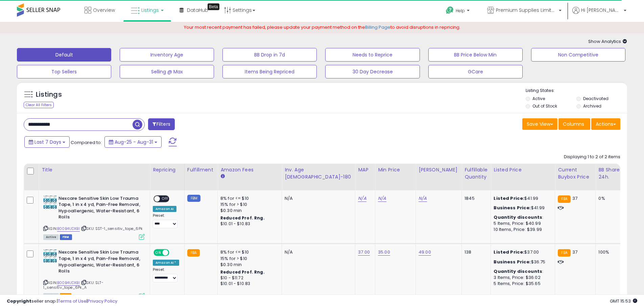 The width and height of the screenshot is (644, 308). Describe the element at coordinates (166, 263) in the screenshot. I see `div: Amazon AI *` at that location.